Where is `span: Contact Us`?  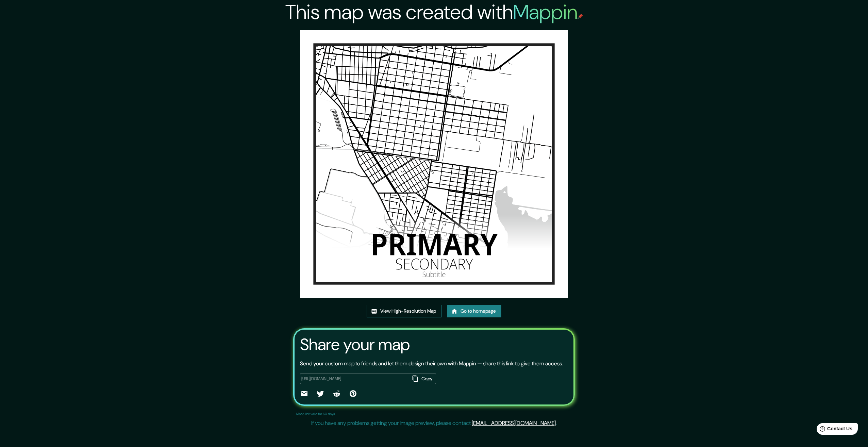 span: Contact Us is located at coordinates (32, 8).